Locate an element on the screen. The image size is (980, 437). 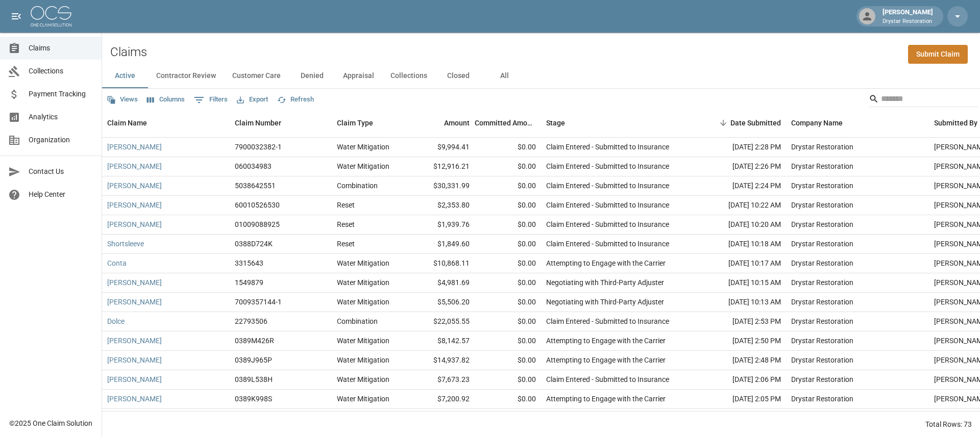
div: 01009088925 is located at coordinates (257, 225).